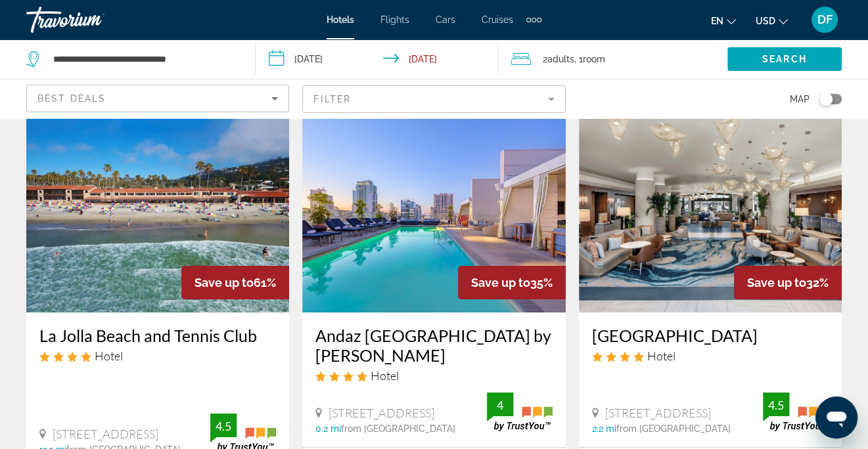 The image size is (868, 449). What do you see at coordinates (771, 21) in the screenshot?
I see `button: Change currency` at bounding box center [771, 21].